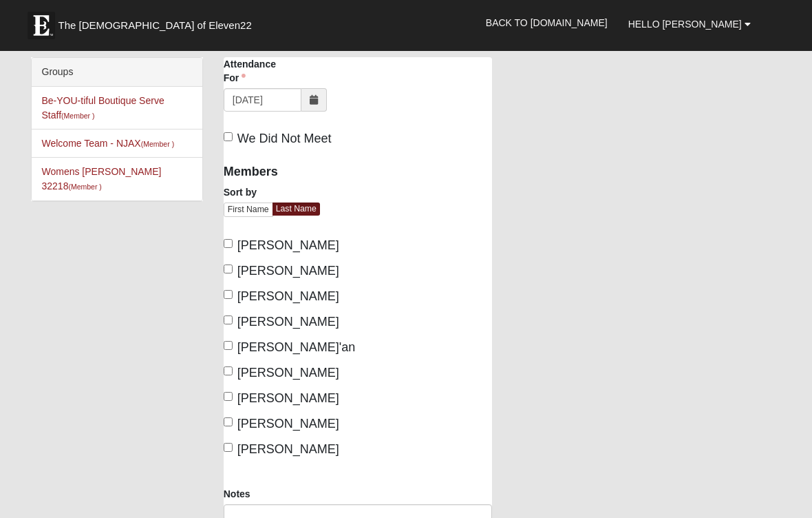 The image size is (812, 518). What do you see at coordinates (228, 136) in the screenshot?
I see `input: We Did Not Meet` at bounding box center [228, 136].